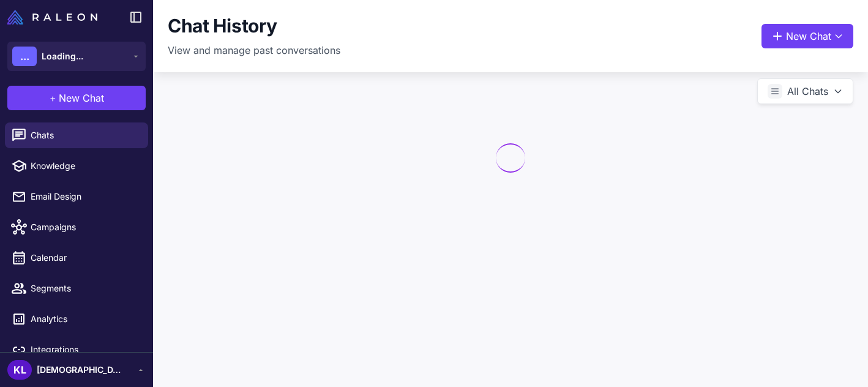 Image resolution: width=868 pixels, height=387 pixels. I want to click on span: Analytics, so click(84, 319).